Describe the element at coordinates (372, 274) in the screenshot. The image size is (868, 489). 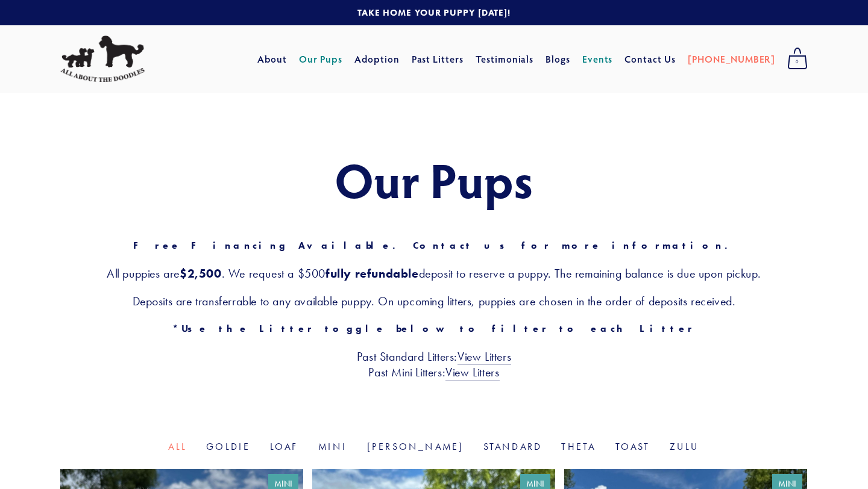
I see `strong: fully refundable` at that location.